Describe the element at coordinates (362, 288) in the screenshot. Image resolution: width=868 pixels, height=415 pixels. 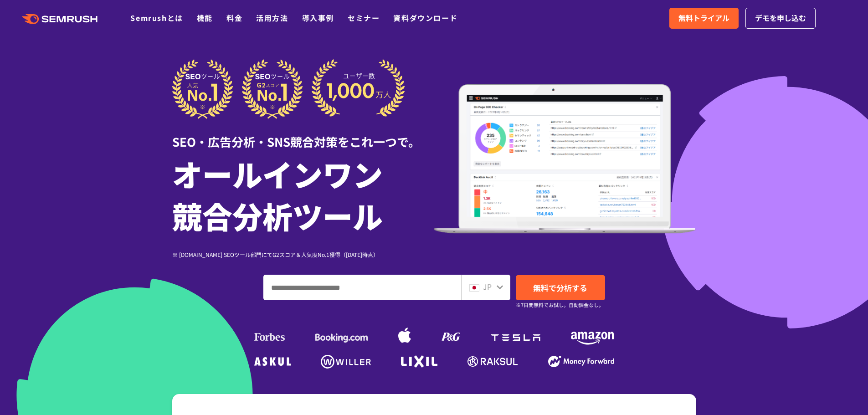
I see `input: ドメイン、キーワードまたはURLを入力してください` at that location.